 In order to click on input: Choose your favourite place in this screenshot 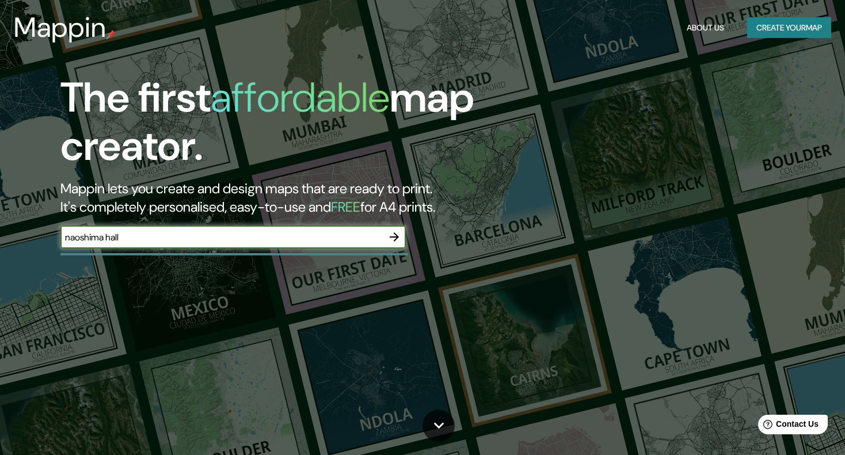, I will do `click(222, 237)`.